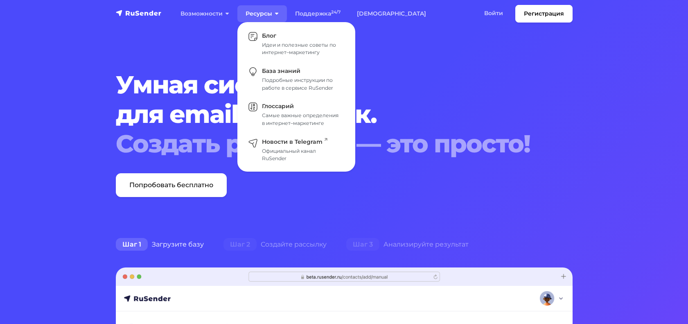 The width and height of the screenshot is (688, 324). Describe the element at coordinates (302, 155) in the screenshot. I see `div: Официальный канал RuSender` at that location.